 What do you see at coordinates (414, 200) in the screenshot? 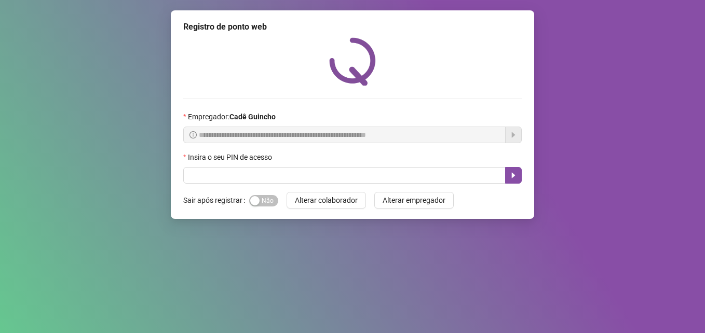
I see `button: Alterar empregador` at bounding box center [414, 200].